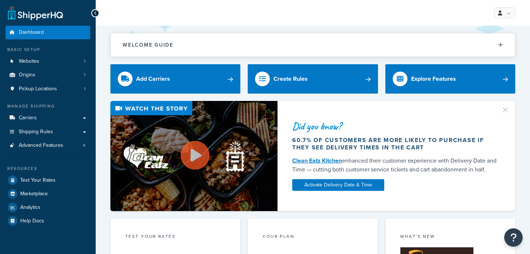  Describe the element at coordinates (48, 208) in the screenshot. I see `li: Analytics` at that location.